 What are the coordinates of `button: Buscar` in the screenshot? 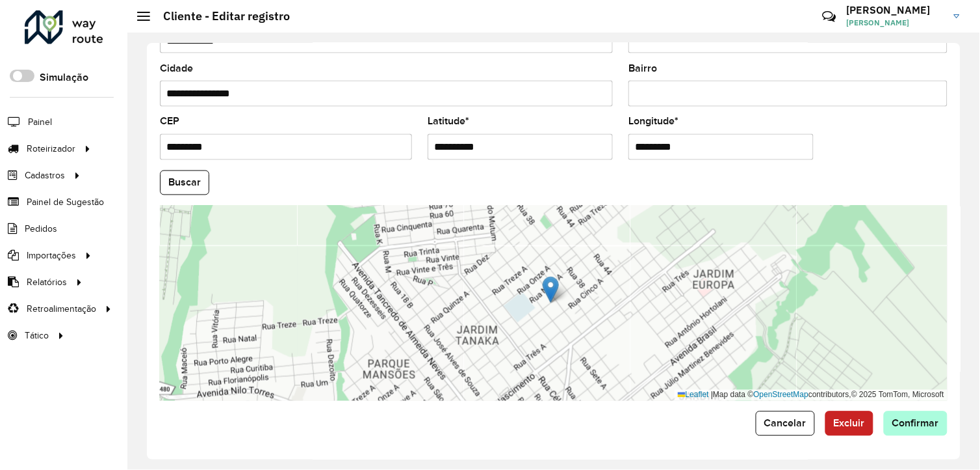 It's located at (184, 183).